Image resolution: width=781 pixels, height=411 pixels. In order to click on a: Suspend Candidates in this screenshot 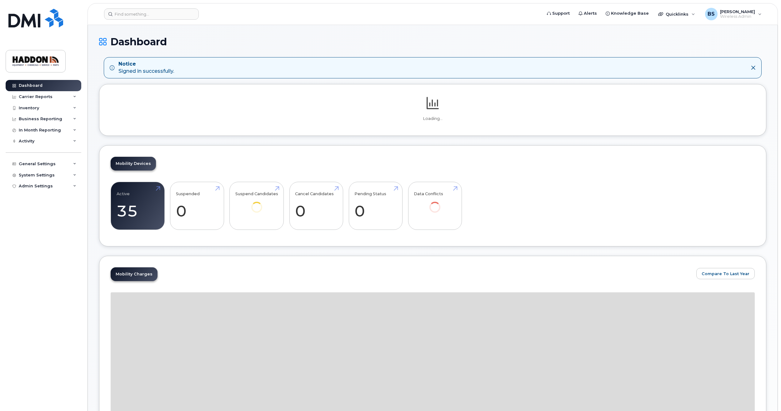, I will do `click(257, 203)`.